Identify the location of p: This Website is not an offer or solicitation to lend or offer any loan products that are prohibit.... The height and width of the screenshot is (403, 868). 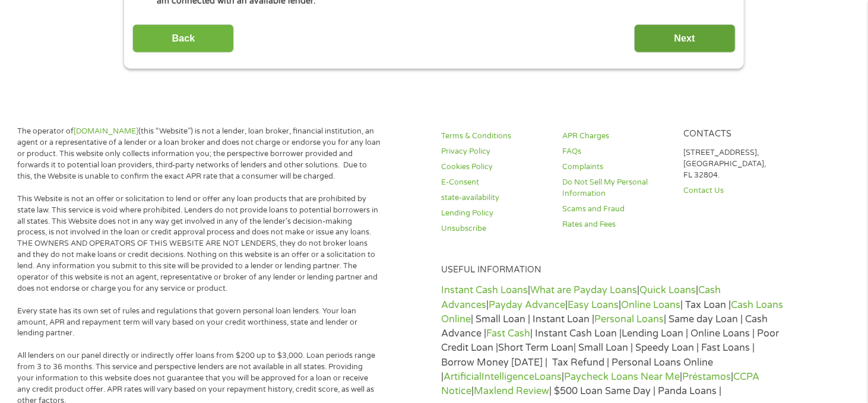
(199, 244).